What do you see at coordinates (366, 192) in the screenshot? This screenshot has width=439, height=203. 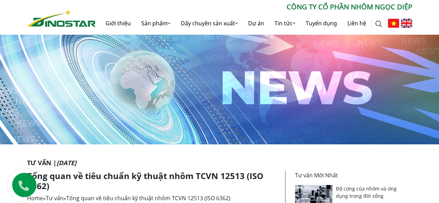 I see `a: Độ cứng của nhôm và ứng dụng trong đời sống` at bounding box center [366, 192].